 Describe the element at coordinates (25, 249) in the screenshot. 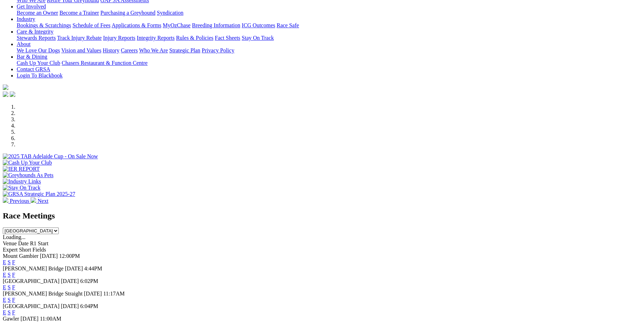

I see `span: Short` at that location.